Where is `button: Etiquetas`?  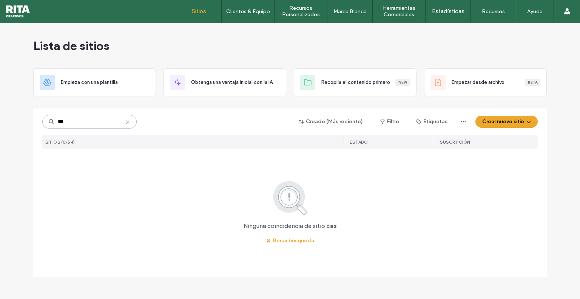
button: Etiquetas is located at coordinates (432, 122).